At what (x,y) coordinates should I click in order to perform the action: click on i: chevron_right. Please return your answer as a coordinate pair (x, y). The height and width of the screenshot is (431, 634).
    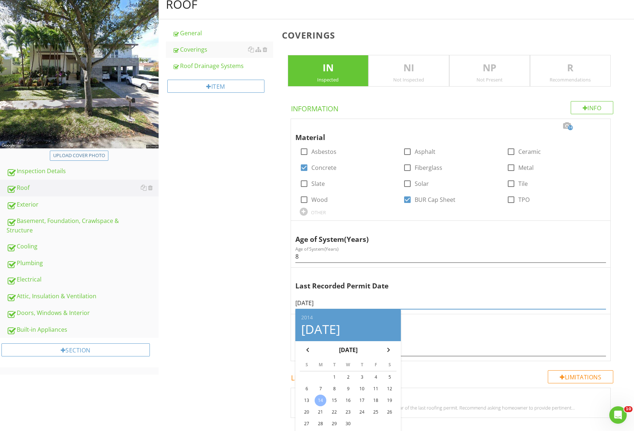
    Looking at the image, I should click on (388, 350).